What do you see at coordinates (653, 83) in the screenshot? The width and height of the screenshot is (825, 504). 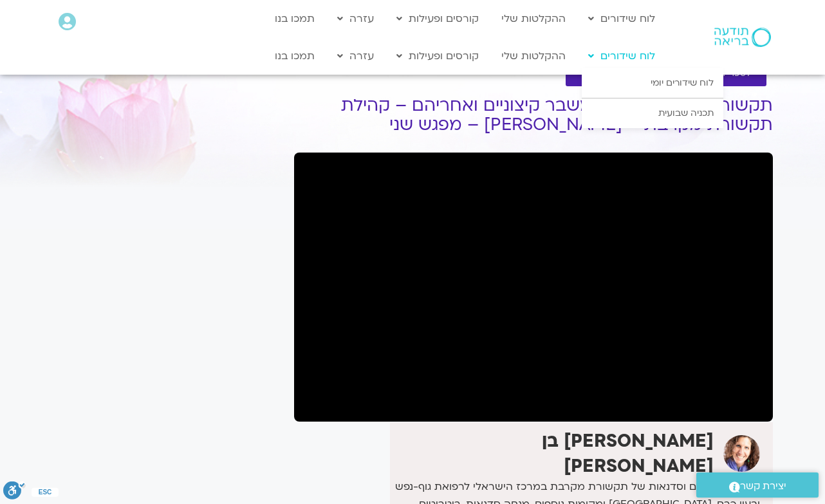 I see `a: לוח שידורים יומי` at bounding box center [653, 83].